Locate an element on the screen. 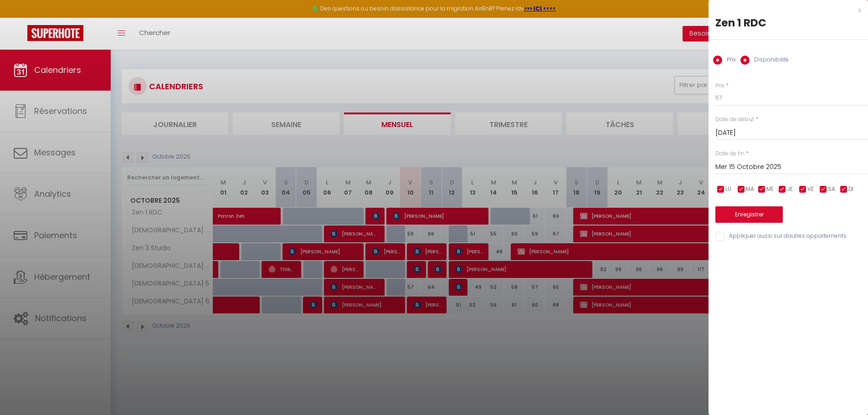 Image resolution: width=868 pixels, height=415 pixels. span: SA is located at coordinates (831, 189).